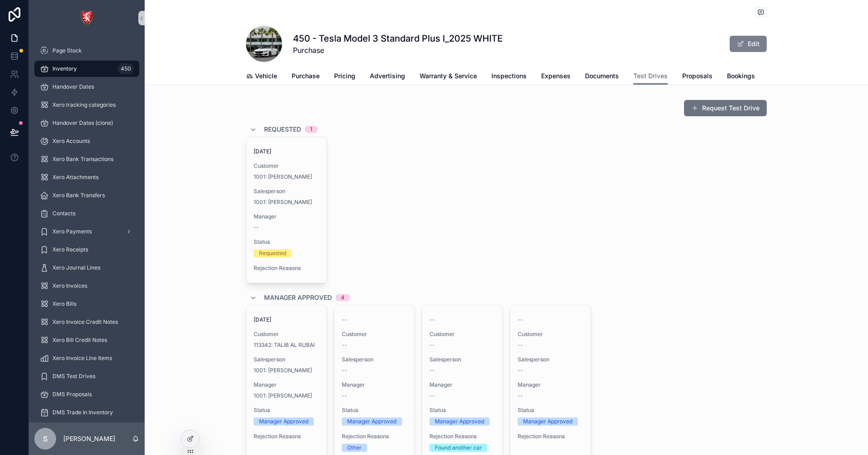 The height and width of the screenshot is (455, 868). Describe the element at coordinates (725, 108) in the screenshot. I see `a: Request Test Drive` at that location.